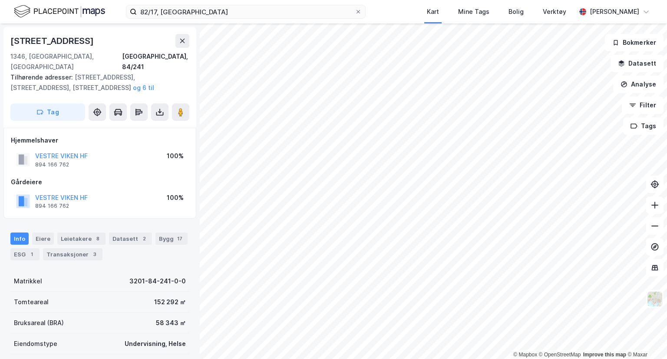  What do you see at coordinates (36, 344) in the screenshot?
I see `div: Eiendomstype` at bounding box center [36, 344].